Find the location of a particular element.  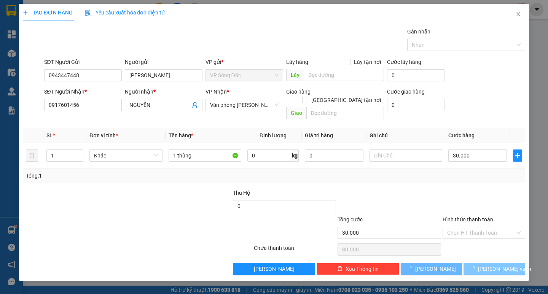

label: Hình thức thanh toán is located at coordinates (467, 219).